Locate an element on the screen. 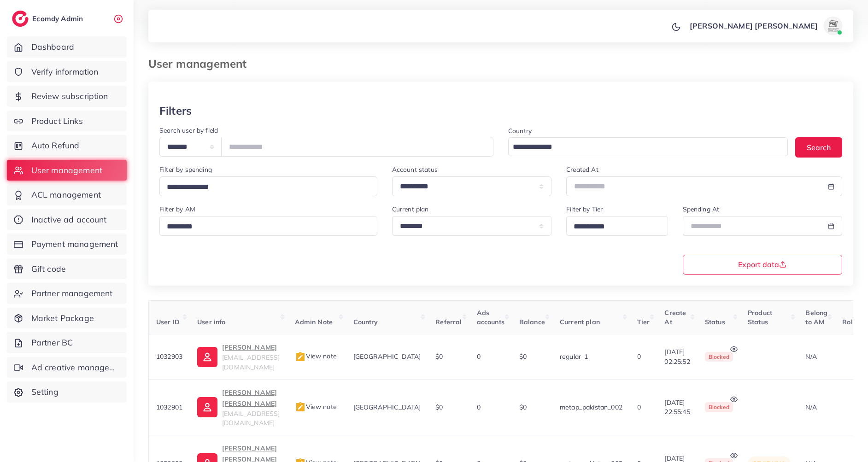 This screenshot has width=868, height=462. h3: User management is located at coordinates (201, 63).